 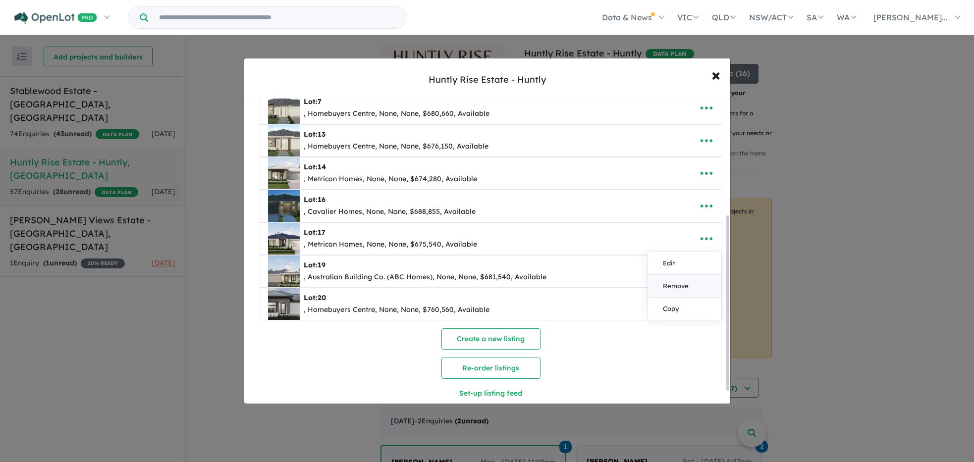 I want to click on a: Edit, so click(x=685, y=264).